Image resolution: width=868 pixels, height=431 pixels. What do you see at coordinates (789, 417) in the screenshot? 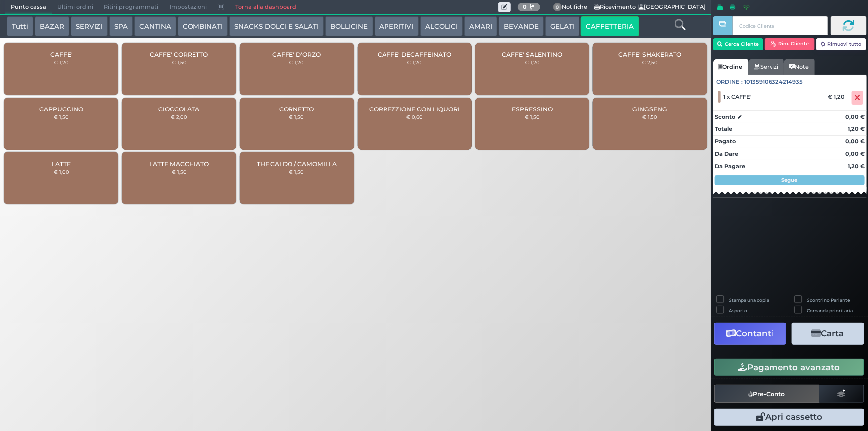
I see `button: Apri cassetto` at bounding box center [789, 417].